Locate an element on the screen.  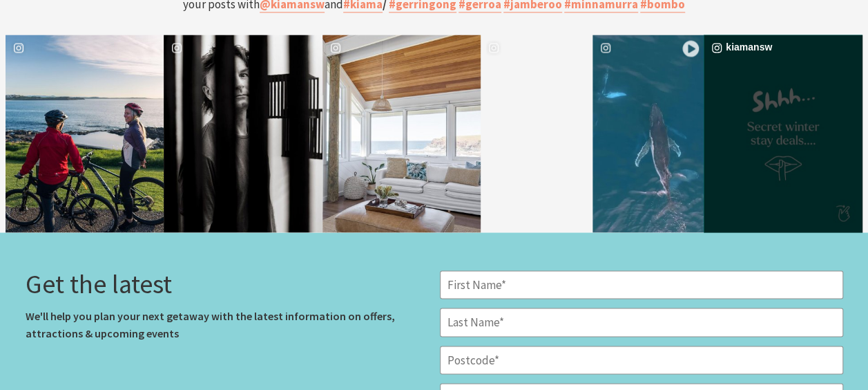
input: First Name* is located at coordinates (642, 285).